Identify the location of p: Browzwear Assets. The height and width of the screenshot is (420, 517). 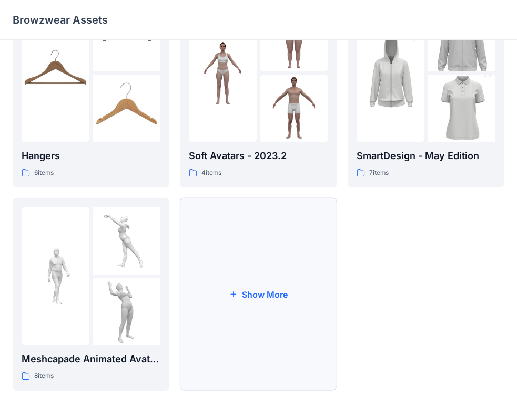
(60, 20).